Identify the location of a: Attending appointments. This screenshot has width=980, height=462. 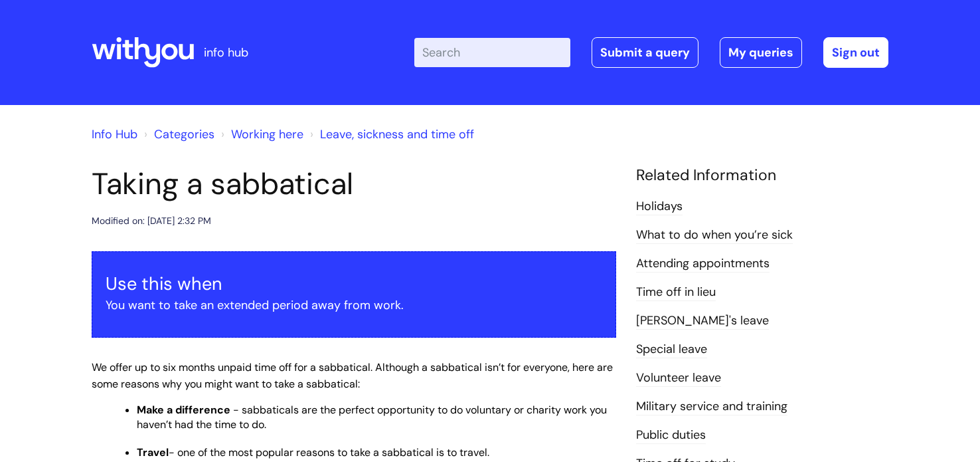
(703, 264).